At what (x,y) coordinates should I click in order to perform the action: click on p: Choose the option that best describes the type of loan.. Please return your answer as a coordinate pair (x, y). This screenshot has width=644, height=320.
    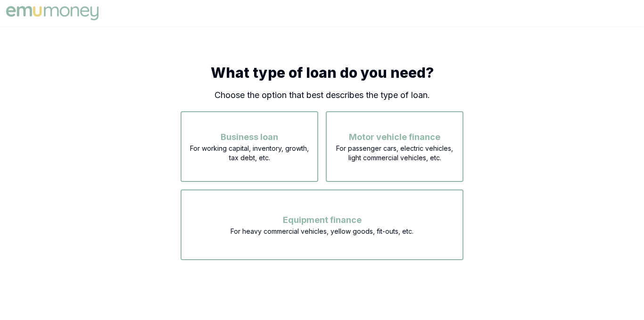
    Looking at the image, I should click on (322, 95).